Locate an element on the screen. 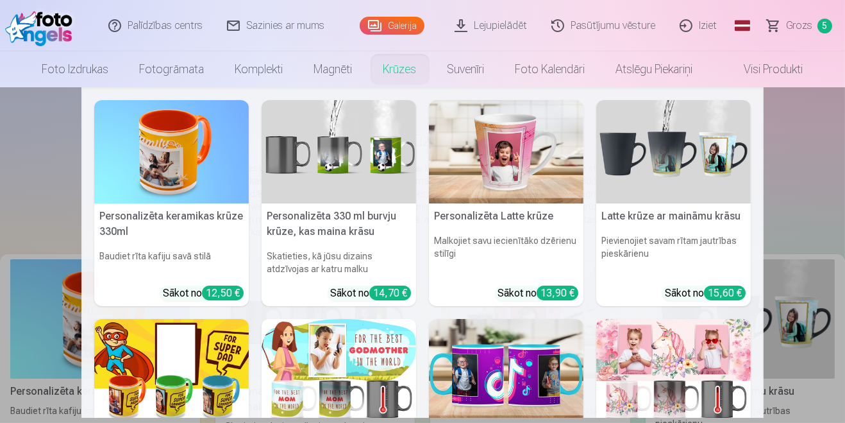 The image size is (845, 423). h6: Skatieties, kā jūsu dizains atdzīvojas ar katru malku is located at coordinates (339, 262).